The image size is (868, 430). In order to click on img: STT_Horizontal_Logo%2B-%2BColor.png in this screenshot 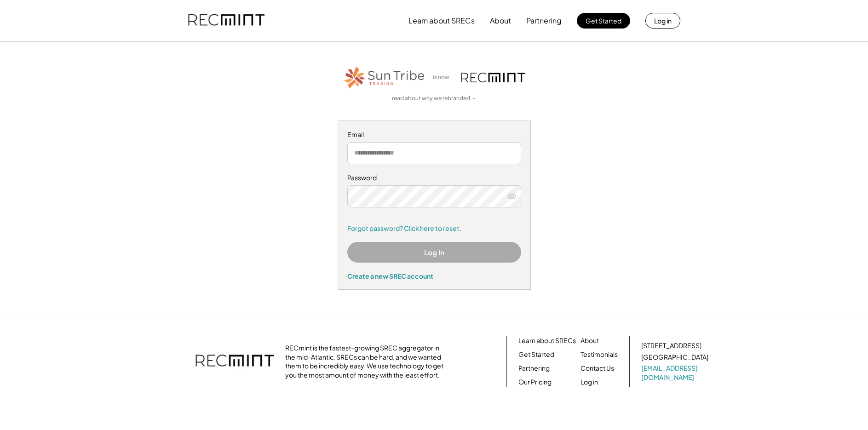, I will do `click(385, 77)`.